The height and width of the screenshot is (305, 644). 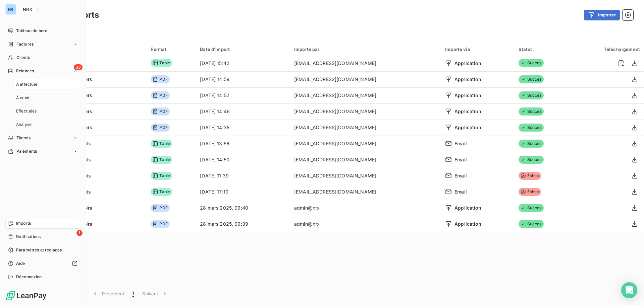 What do you see at coordinates (607, 49) in the screenshot?
I see `div: Téléchargement` at bounding box center [607, 49].